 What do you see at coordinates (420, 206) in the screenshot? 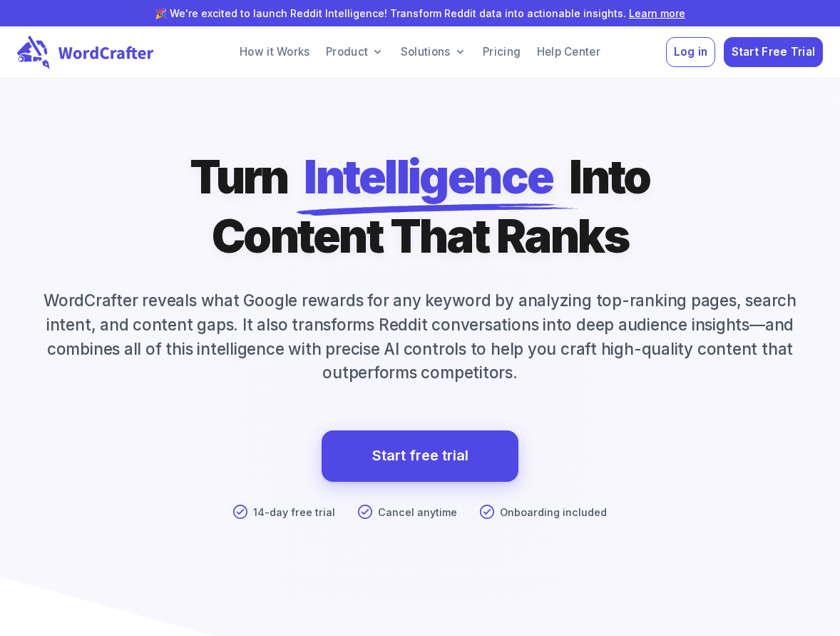
I see `h1: Turn Into Content That Ranks` at bounding box center [420, 206].